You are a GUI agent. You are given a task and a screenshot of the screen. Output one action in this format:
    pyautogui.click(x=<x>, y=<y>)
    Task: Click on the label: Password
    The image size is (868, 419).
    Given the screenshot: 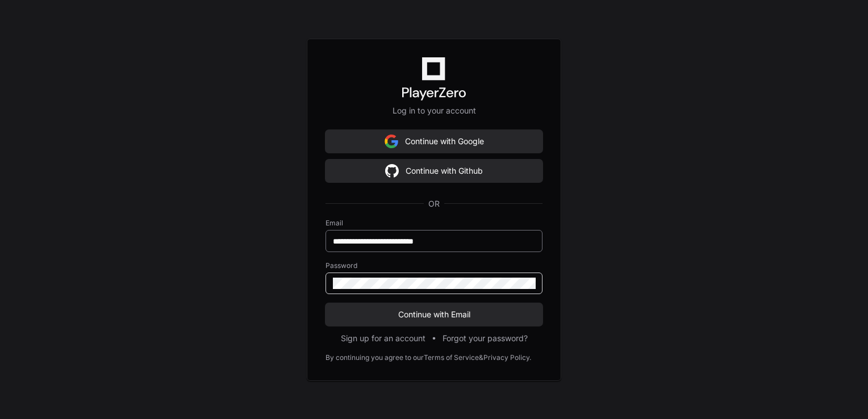 What is the action you would take?
    pyautogui.click(x=434, y=266)
    